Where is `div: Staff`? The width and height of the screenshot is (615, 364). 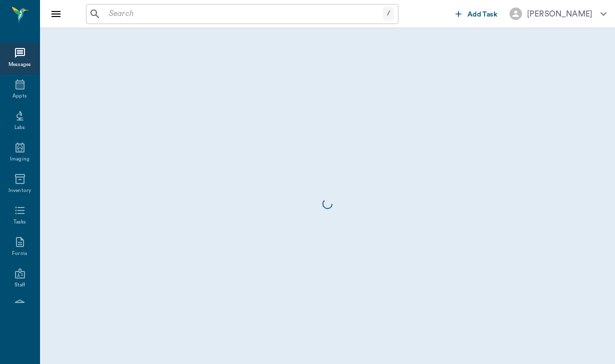 div: Staff is located at coordinates (19, 285).